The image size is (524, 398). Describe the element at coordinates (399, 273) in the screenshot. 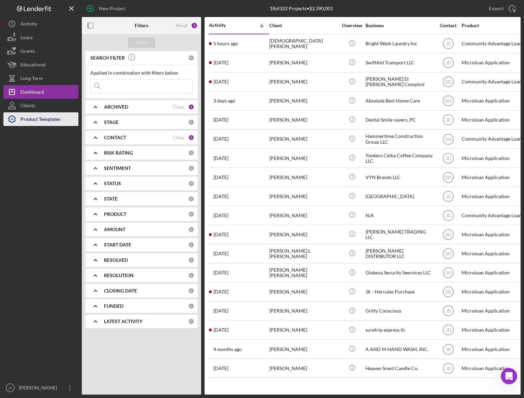

I see `div: Globosa Security Seervices LLC` at that location.